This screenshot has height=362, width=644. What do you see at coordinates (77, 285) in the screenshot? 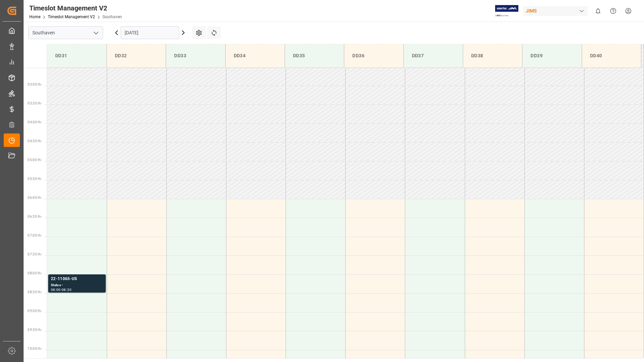
I see `div: Status -` at bounding box center [77, 285].